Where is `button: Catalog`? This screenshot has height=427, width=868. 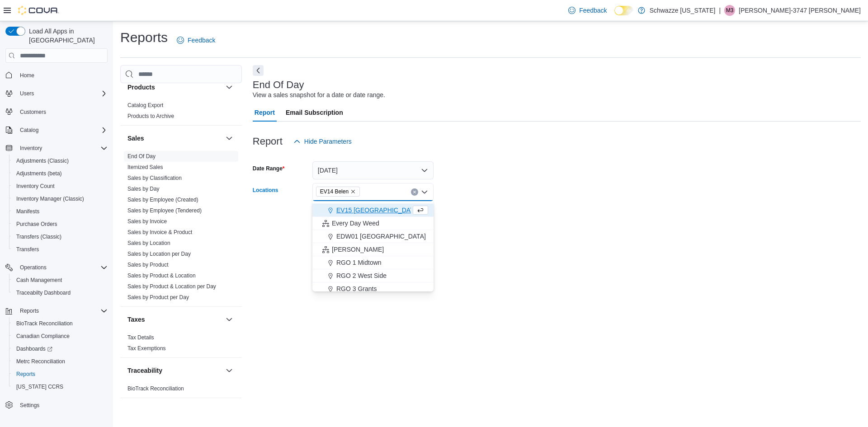
button: Catalog is located at coordinates (57, 130).